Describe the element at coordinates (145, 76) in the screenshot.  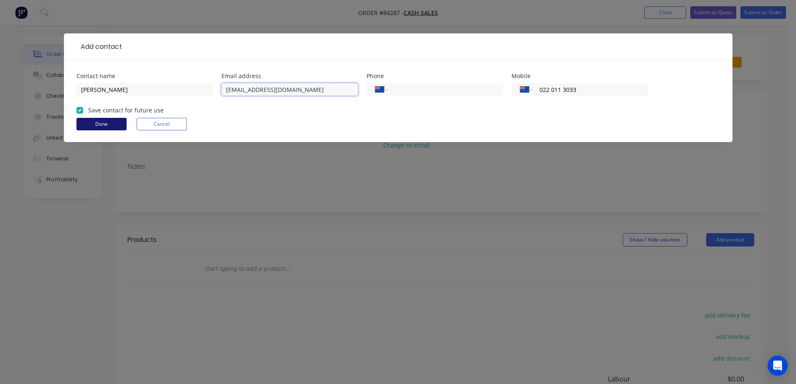
I see `div: Contact name` at that location.